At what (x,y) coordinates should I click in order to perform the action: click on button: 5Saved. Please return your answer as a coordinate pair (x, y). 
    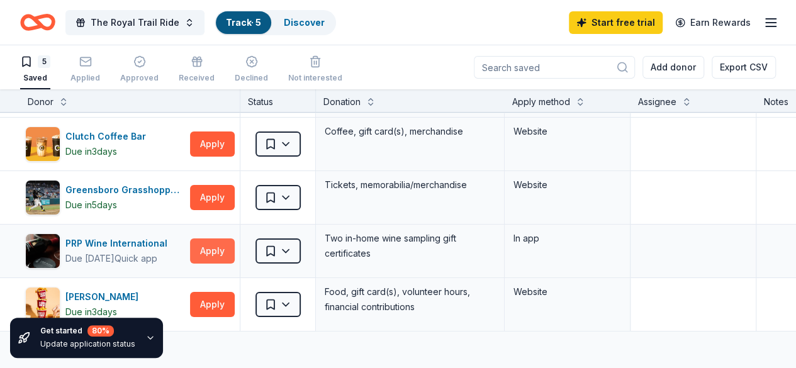
    Looking at the image, I should click on (35, 70).